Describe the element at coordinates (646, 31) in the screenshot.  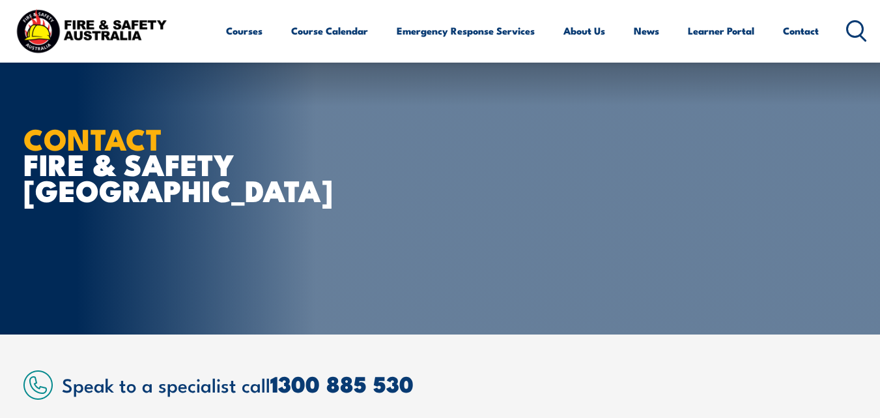
I see `a: News` at that location.